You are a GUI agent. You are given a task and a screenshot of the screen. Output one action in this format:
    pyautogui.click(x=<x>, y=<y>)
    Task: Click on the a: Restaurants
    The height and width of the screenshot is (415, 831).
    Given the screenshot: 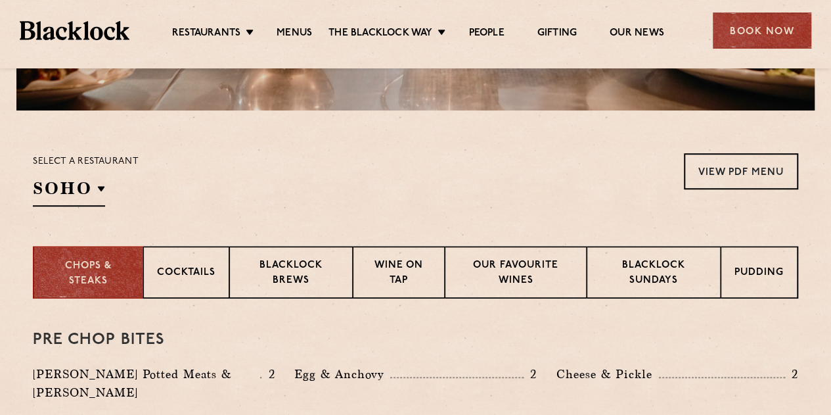 What is the action you would take?
    pyautogui.click(x=206, y=34)
    